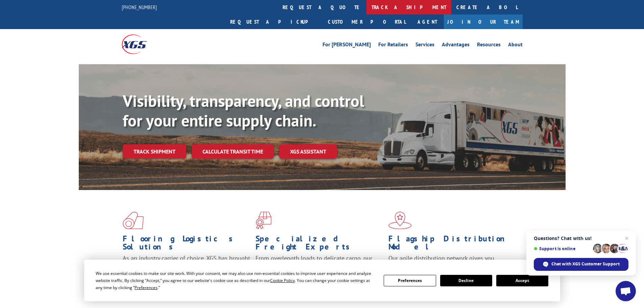 This screenshot has width=644, height=308. I want to click on a: For Retailers, so click(393, 46).